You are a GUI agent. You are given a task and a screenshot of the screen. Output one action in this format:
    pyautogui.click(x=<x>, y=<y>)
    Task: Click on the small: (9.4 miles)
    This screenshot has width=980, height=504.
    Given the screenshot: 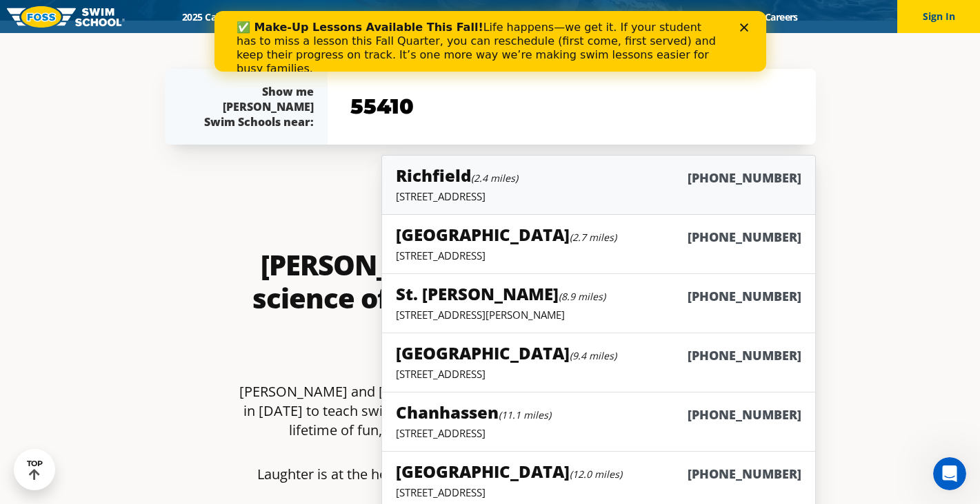 What is the action you would take?
    pyautogui.click(x=592, y=355)
    